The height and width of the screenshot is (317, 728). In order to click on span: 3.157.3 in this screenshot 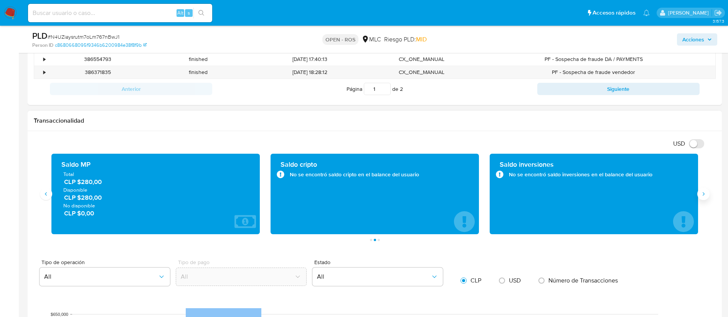, I will do `click(719, 21)`.